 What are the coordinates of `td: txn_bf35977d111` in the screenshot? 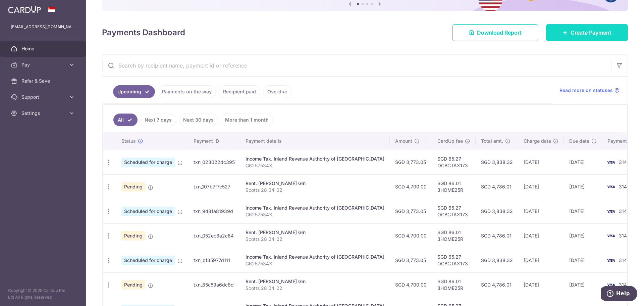 It's located at (214, 260).